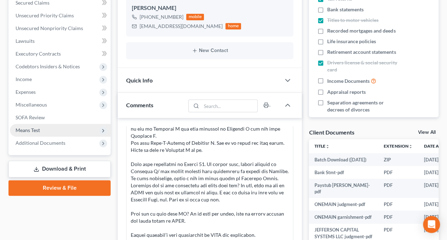  What do you see at coordinates (233, 26) in the screenshot?
I see `div: home` at bounding box center [233, 26].